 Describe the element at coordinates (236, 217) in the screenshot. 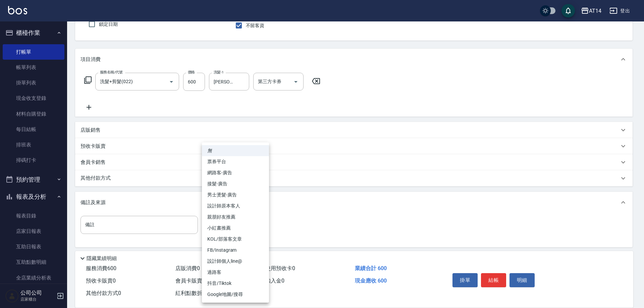

I see `li: 親朋好友推薦` at that location.